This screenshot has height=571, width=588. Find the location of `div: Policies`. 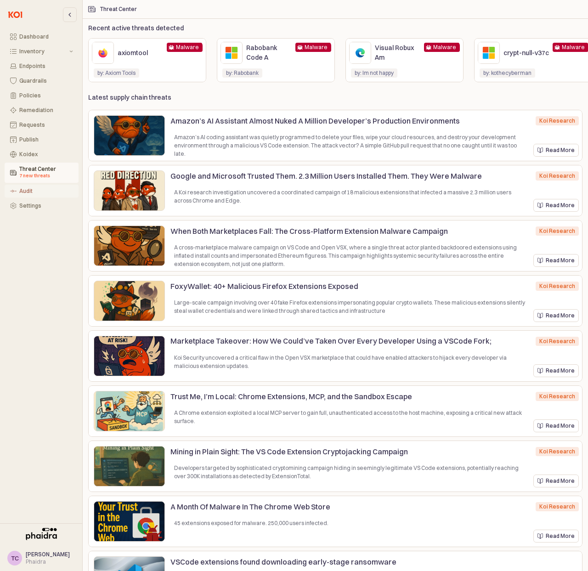

div: Policies is located at coordinates (46, 96).